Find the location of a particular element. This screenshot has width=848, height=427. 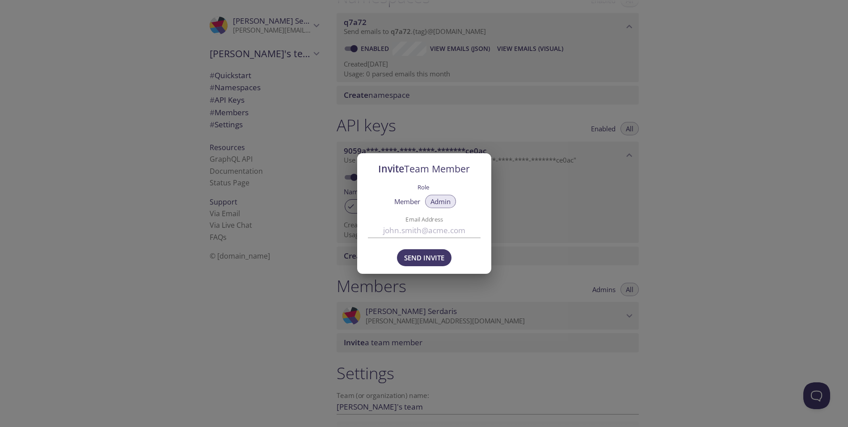

label: Role is located at coordinates (423, 187).